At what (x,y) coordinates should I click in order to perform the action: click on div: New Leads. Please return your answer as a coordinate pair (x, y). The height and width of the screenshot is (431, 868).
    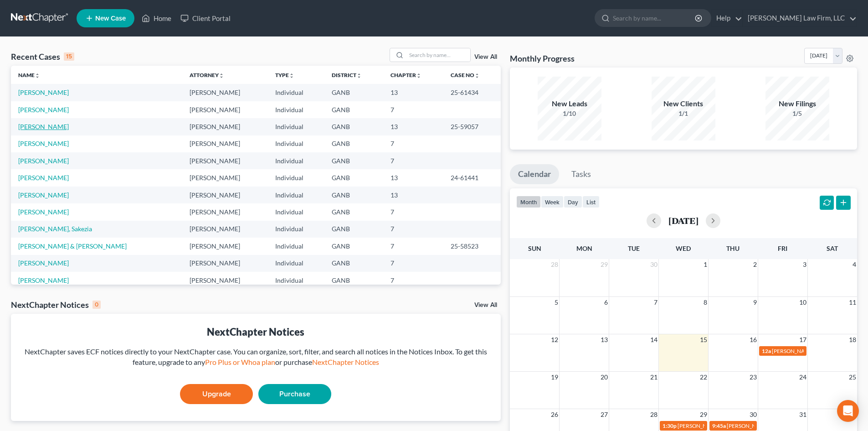
    Looking at the image, I should click on (569, 103).